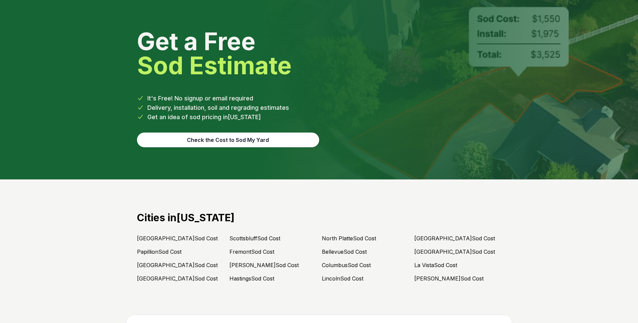 The height and width of the screenshot is (323, 638). I want to click on a: ColumbusSod Cost, so click(346, 265).